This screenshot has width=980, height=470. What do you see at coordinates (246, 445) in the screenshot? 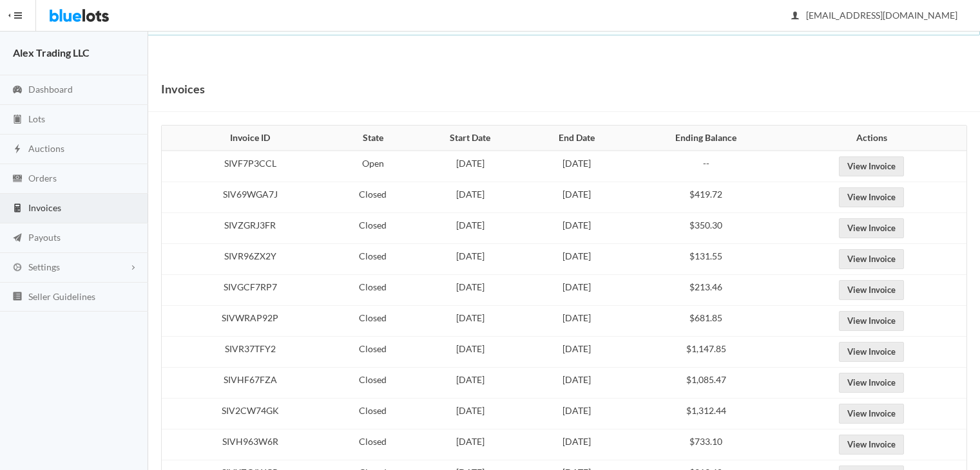
I see `td: SIVH963W6R` at bounding box center [246, 445].